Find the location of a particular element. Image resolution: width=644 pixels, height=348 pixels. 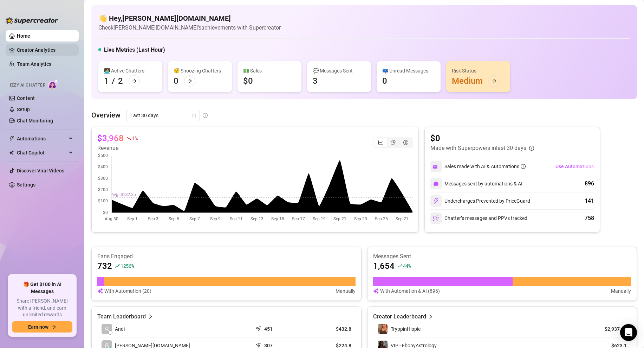

button: Use Automations is located at coordinates (574, 166).